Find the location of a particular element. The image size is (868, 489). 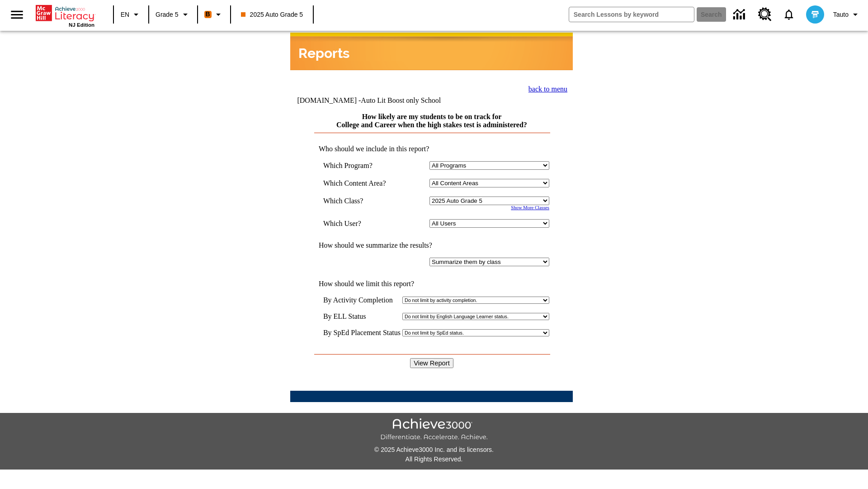

td: Who should we include in this report? is located at coordinates (432, 149).